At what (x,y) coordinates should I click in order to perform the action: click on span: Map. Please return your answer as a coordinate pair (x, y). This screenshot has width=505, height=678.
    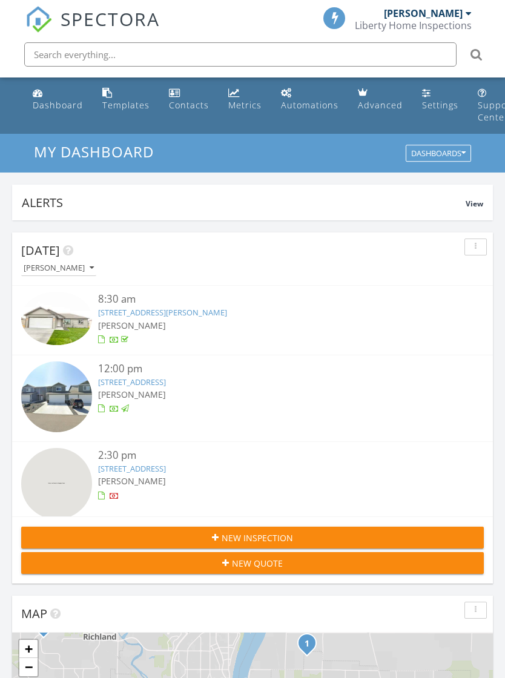
    Looking at the image, I should click on (34, 614).